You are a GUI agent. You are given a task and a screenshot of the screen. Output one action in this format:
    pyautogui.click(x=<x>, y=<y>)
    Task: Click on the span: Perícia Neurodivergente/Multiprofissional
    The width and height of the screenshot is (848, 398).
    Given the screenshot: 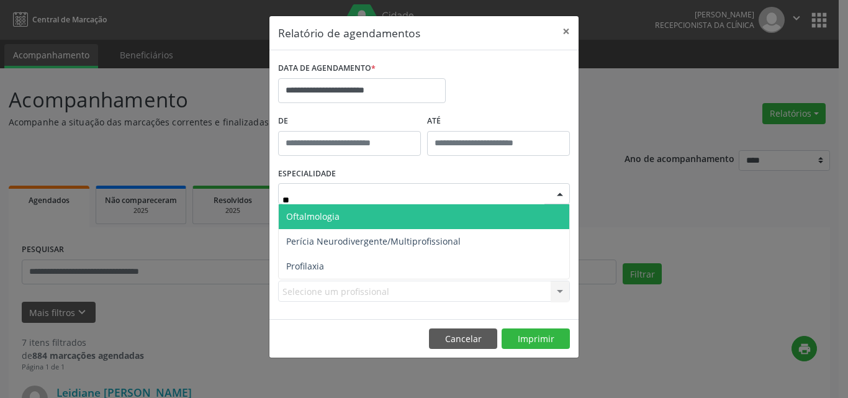 What is the action you would take?
    pyautogui.click(x=373, y=241)
    